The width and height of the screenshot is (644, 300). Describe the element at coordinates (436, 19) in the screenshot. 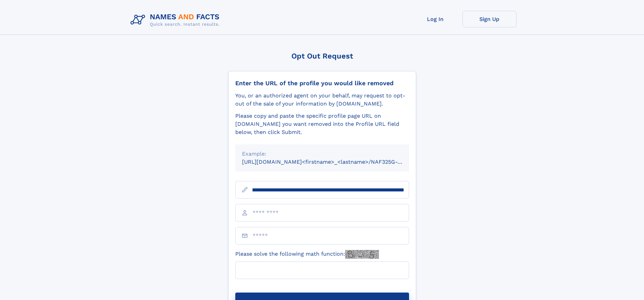

I see `a: Log In` at that location.